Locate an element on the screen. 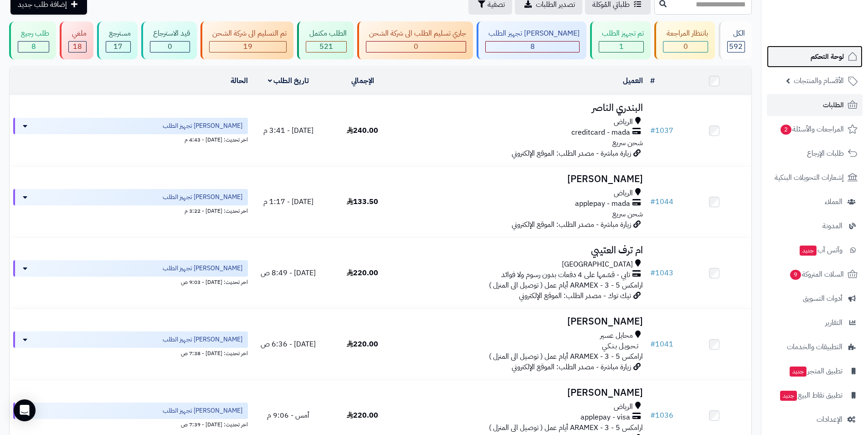  a: التقارير is located at coordinates (815, 322).